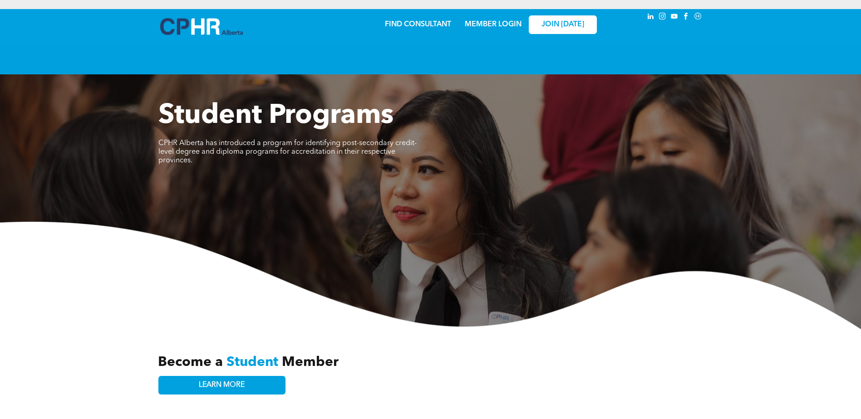 The height and width of the screenshot is (419, 861). Describe the element at coordinates (651, 17) in the screenshot. I see `a: linkedin` at that location.